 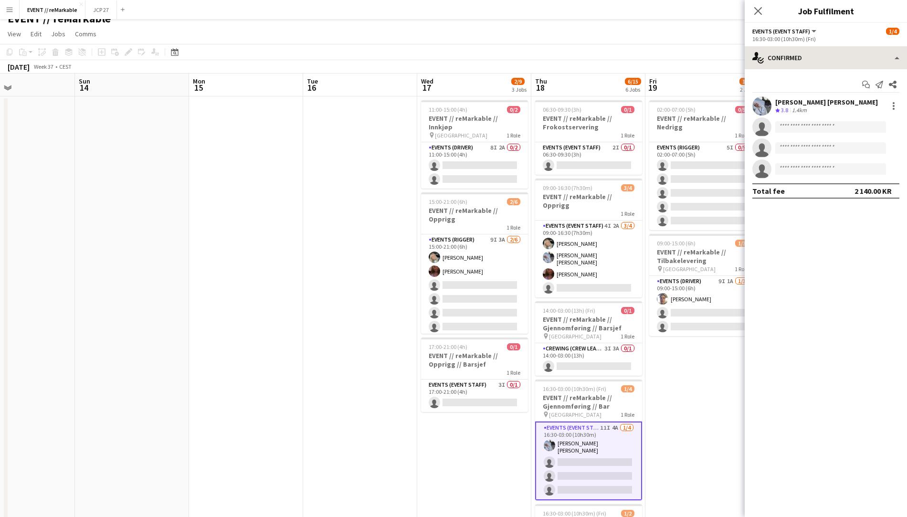 I want to click on span: Comms, so click(x=85, y=34).